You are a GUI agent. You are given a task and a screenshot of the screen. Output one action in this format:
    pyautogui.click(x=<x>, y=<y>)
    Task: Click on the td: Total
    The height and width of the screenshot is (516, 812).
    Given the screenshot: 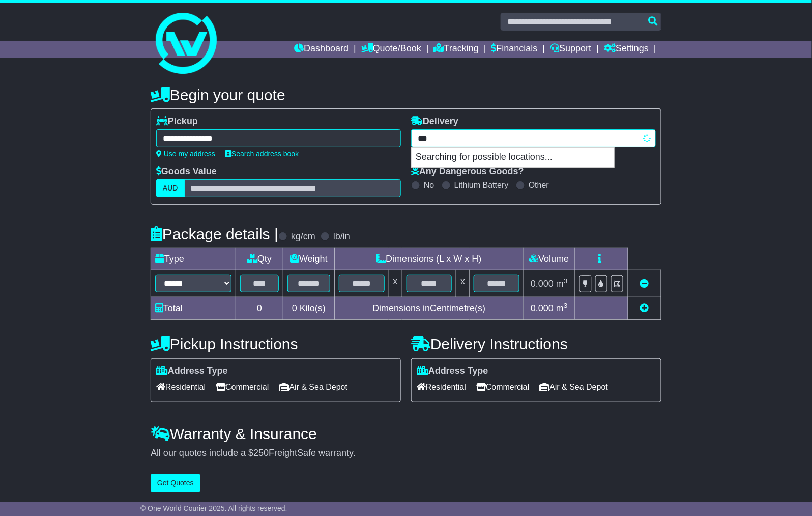 What is the action you would take?
    pyautogui.click(x=193, y=308)
    